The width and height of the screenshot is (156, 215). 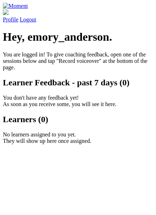 What do you see at coordinates (15, 6) in the screenshot?
I see `img: Moment` at bounding box center [15, 6].